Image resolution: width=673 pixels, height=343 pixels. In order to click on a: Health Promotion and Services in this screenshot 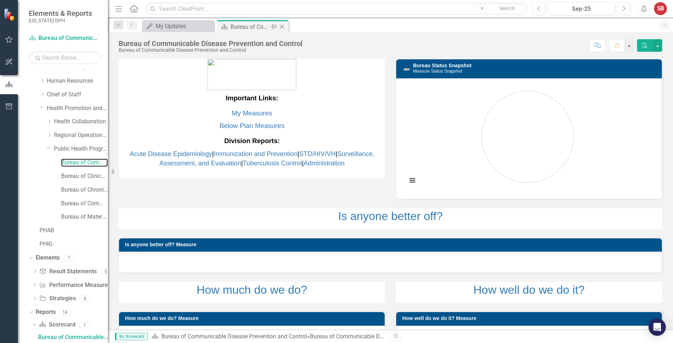, I will do `click(77, 108)`.